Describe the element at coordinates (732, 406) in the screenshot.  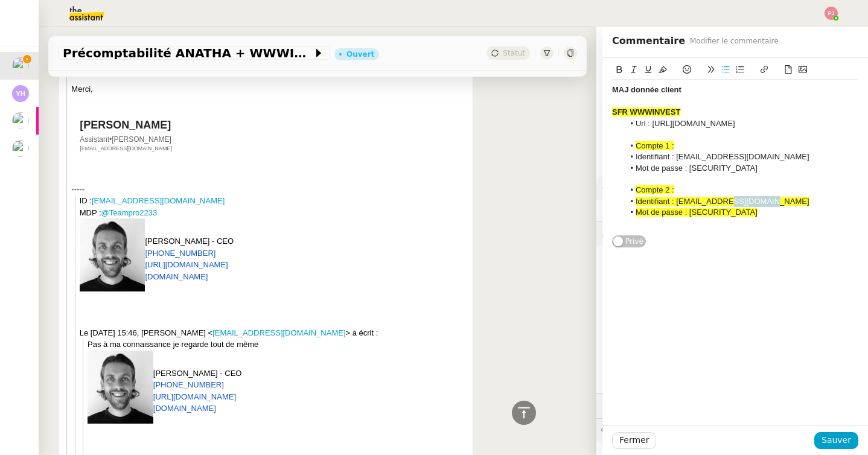
I see `div: ⏲️Tâches 188:57` at that location.